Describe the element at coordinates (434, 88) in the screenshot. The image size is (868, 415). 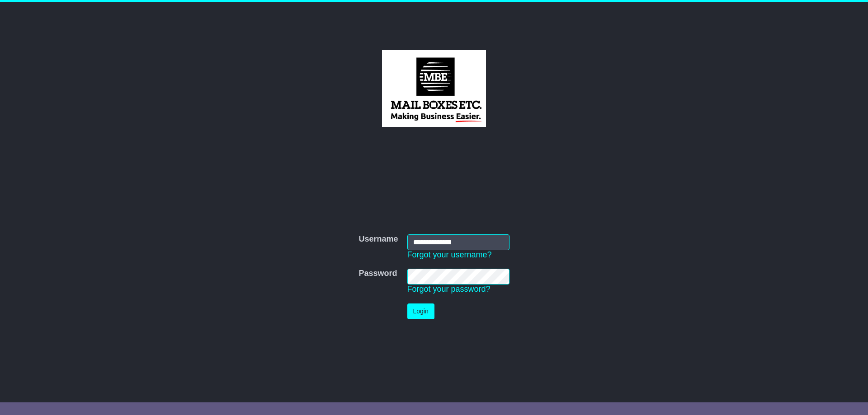
I see `img: MBE Brisbane CBD` at that location.